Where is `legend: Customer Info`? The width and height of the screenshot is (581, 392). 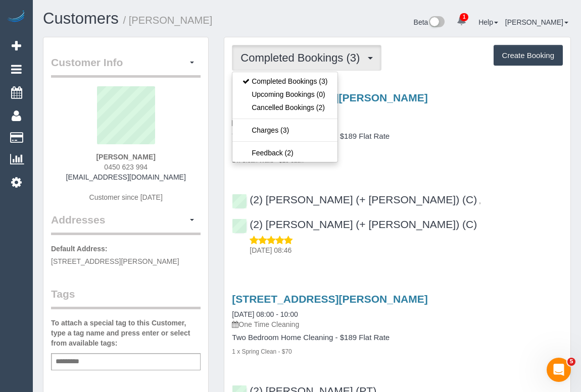
legend: Customer Info is located at coordinates (126, 66).